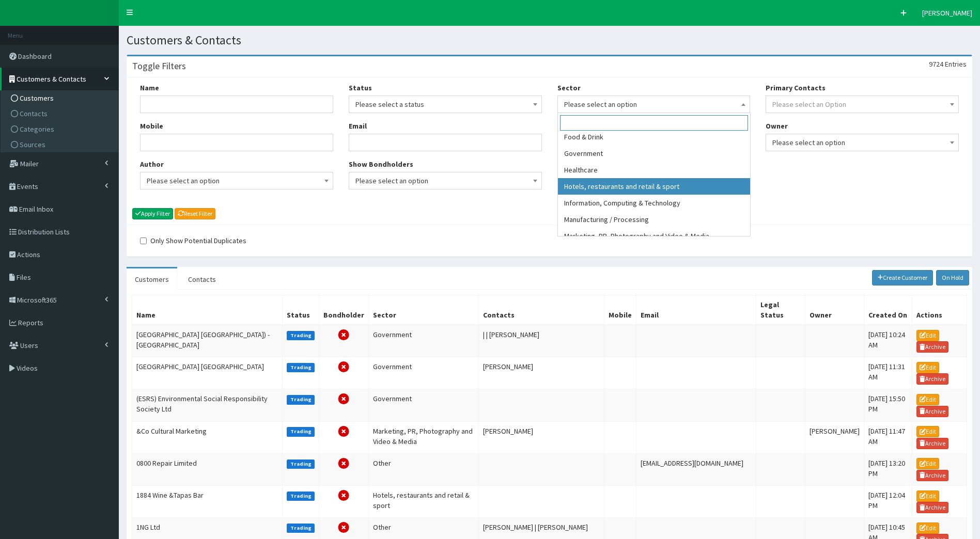 The height and width of the screenshot is (539, 980). Describe the element at coordinates (936, 64) in the screenshot. I see `span: 9724` at that location.